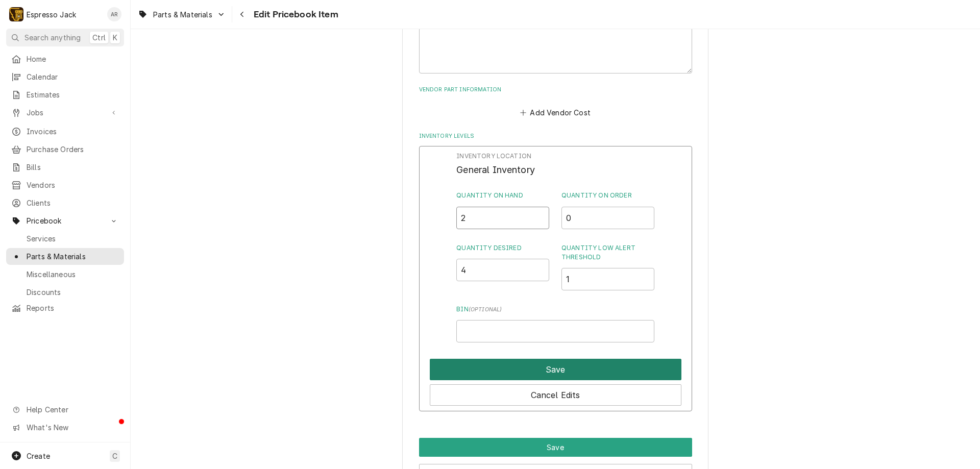  Describe the element at coordinates (72, 167) in the screenshot. I see `span: Bills` at that location.